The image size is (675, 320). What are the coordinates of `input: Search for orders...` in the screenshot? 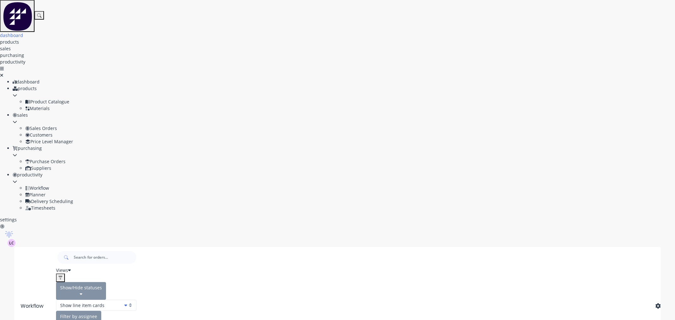 It's located at (105, 258).